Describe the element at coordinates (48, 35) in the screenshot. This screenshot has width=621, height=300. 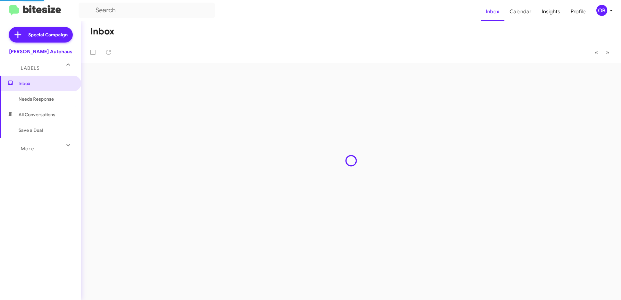
I see `span: Special Campaign` at that location.